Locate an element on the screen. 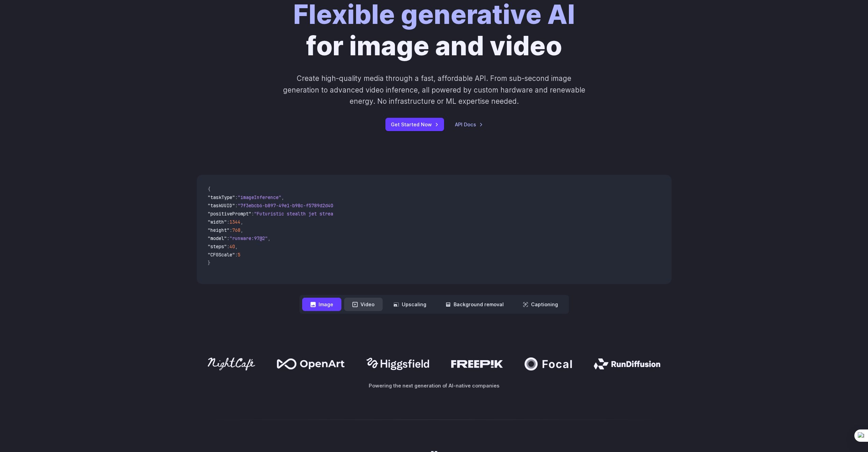 This screenshot has width=868, height=452. a: API Docs is located at coordinates (469, 124).